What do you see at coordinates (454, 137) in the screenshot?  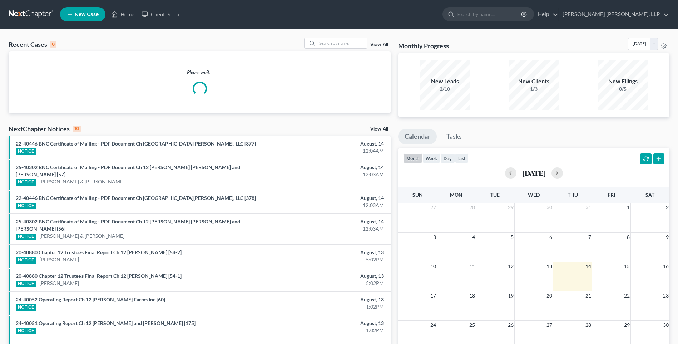 I see `a: Tasks` at bounding box center [454, 137].